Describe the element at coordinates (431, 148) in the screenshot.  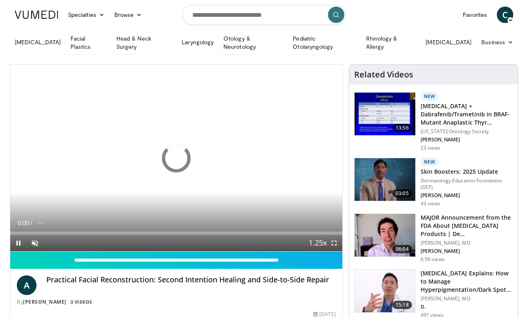
I see `p: 23 views` at that location.